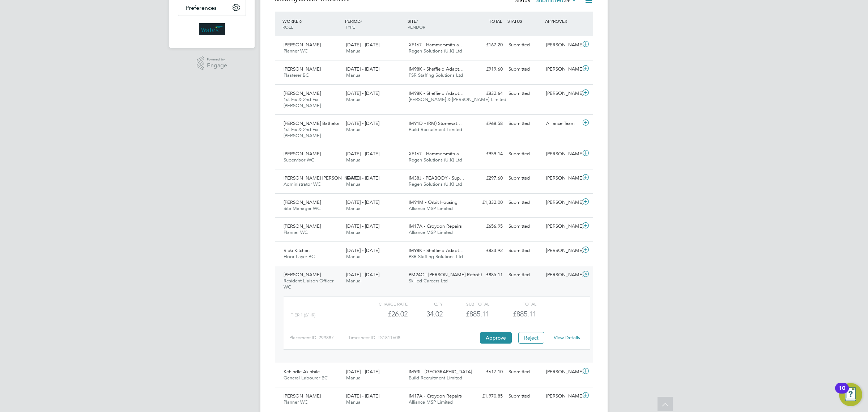 The height and width of the screenshot is (412, 868). I want to click on span: ROLE, so click(288, 27).